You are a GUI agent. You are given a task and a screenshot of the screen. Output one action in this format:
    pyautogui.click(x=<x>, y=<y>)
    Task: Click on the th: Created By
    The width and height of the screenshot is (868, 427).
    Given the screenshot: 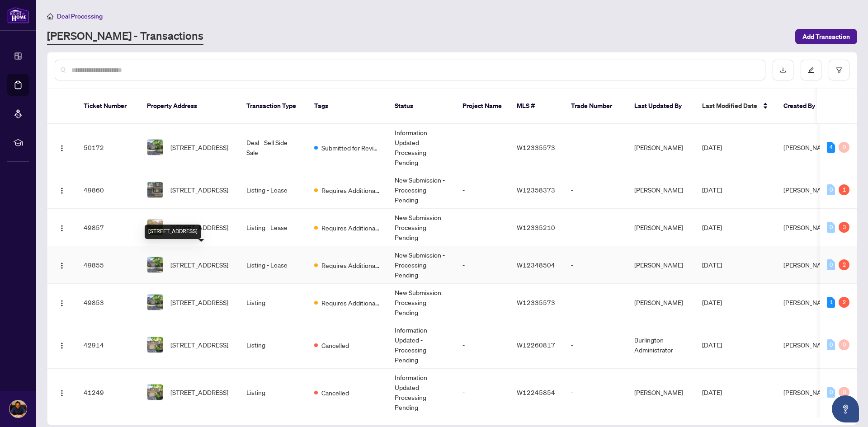 What is the action you would take?
    pyautogui.click(x=803, y=106)
    